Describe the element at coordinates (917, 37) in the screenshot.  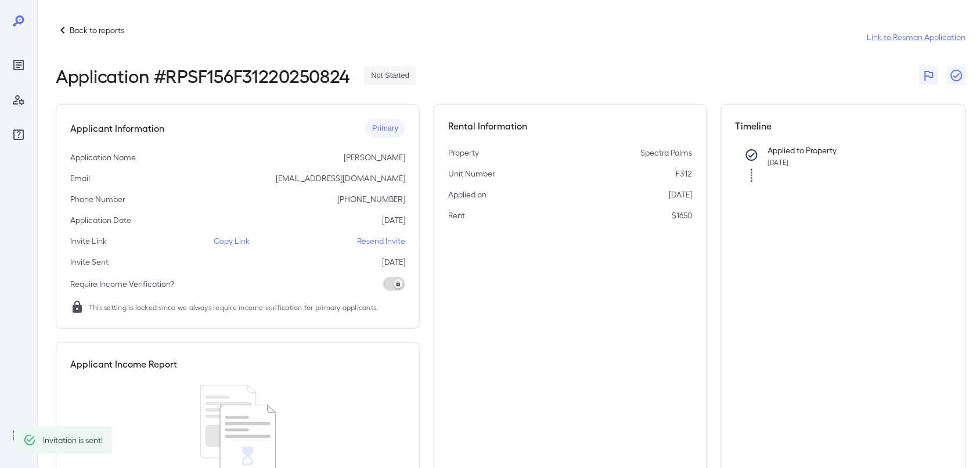
I see `a: Link to Resman Application` at that location.